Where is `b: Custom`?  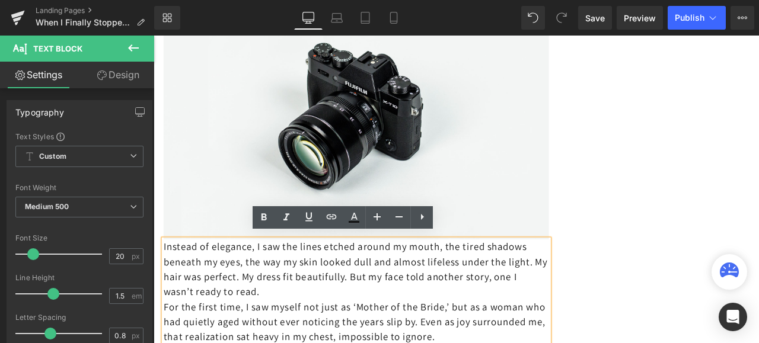
b: Custom is located at coordinates (53, 157).